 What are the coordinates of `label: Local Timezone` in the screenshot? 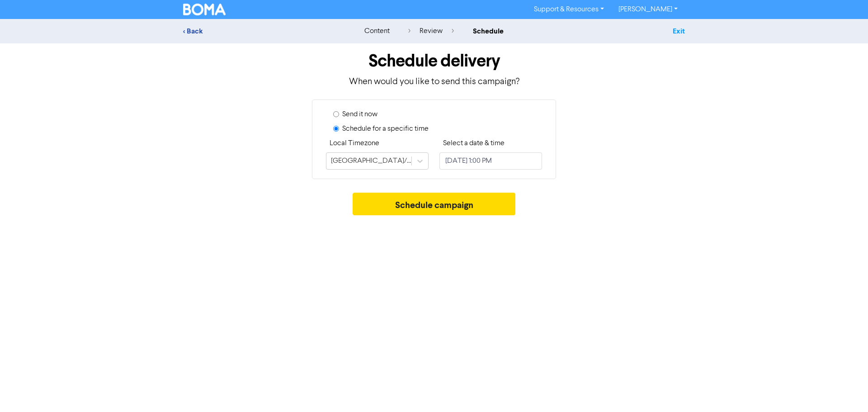 It's located at (354, 144).